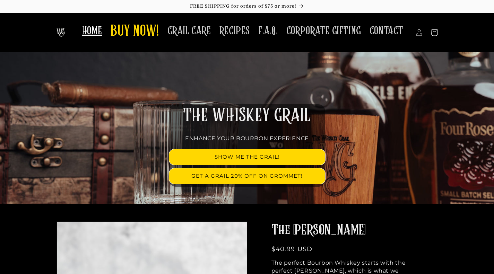 This screenshot has height=274, width=494. Describe the element at coordinates (247, 176) in the screenshot. I see `a: GET A GRAIL 20% OFF ON GROMMET!` at that location.